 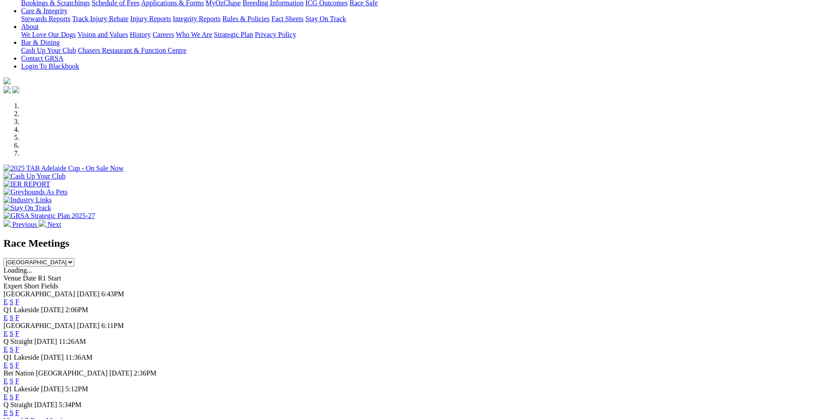 What do you see at coordinates (7, 90) in the screenshot?
I see `img: facebook.svg` at bounding box center [7, 90].